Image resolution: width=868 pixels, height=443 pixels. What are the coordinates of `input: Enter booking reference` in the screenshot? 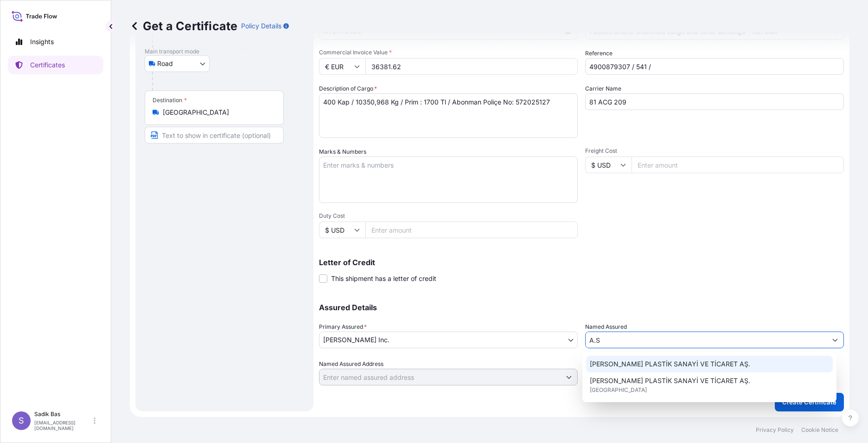 It's located at (715, 66).